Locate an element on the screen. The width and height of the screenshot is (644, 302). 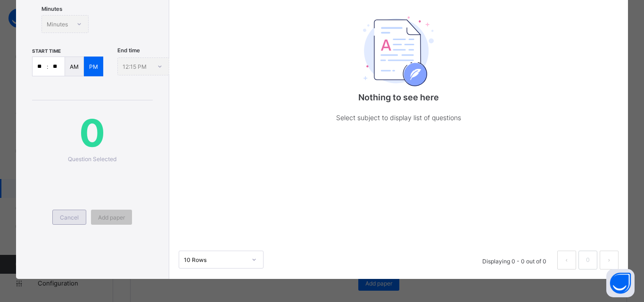
span: start time is located at coordinates (47, 51).